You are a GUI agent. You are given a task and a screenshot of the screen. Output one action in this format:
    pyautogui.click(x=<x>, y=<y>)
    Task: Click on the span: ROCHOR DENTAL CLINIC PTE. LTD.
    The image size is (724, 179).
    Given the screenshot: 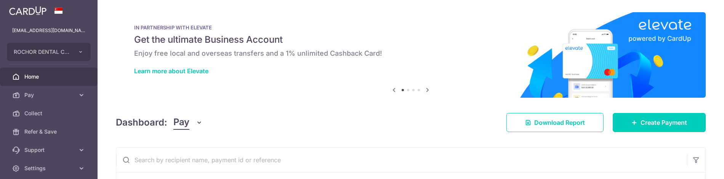 What is the action you would take?
    pyautogui.click(x=42, y=52)
    